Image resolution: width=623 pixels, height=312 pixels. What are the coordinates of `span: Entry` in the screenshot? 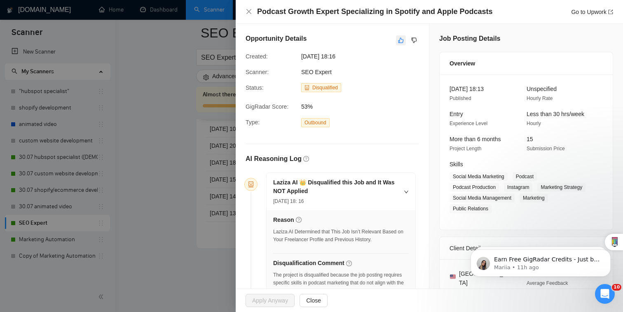 It's located at (456, 114).